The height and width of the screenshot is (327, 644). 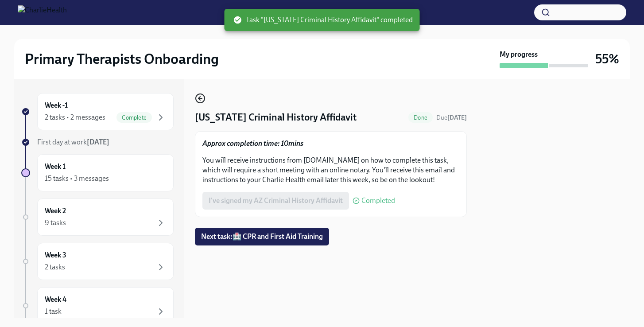 I want to click on h6: Week 4, so click(x=55, y=300).